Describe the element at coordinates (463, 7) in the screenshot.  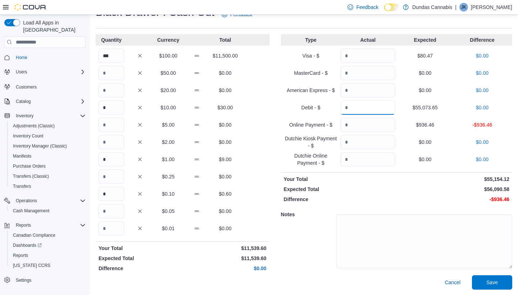
I see `span: JK` at that location.